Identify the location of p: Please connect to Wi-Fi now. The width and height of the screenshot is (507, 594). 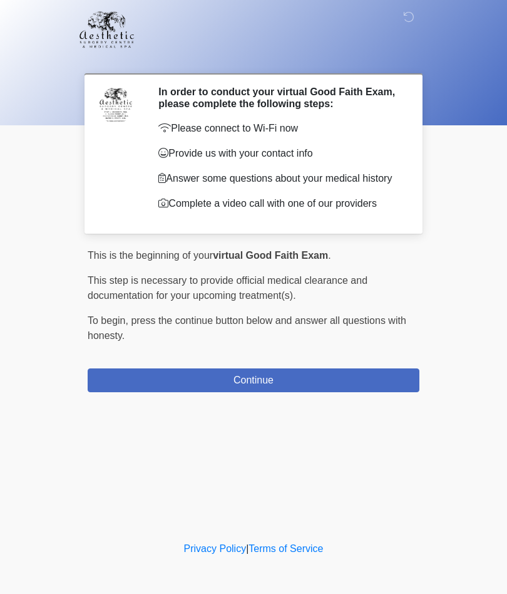
(279, 128).